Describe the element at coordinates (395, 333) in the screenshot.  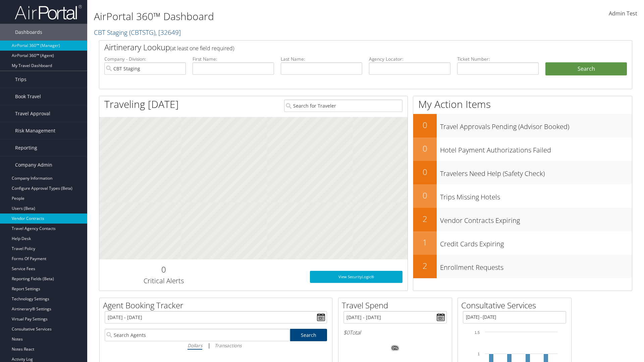
I see `h6: Total` at that location.